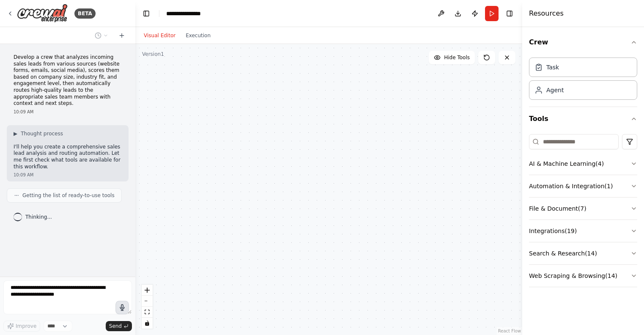 This screenshot has height=335, width=644. What do you see at coordinates (85, 14) in the screenshot?
I see `div: BETA` at bounding box center [85, 14].